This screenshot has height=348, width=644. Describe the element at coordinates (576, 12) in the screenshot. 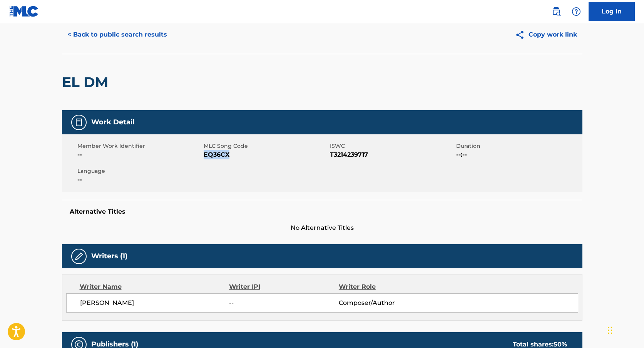

I see `div: Help` at that location.